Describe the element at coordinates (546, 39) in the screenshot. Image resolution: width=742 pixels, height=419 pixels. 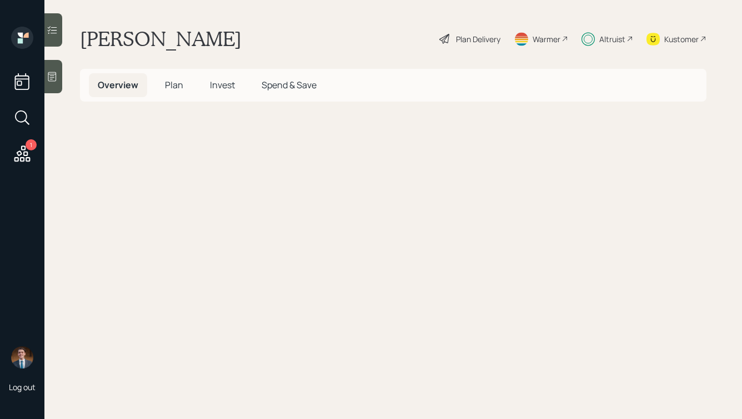
I see `div: Warmer` at that location.